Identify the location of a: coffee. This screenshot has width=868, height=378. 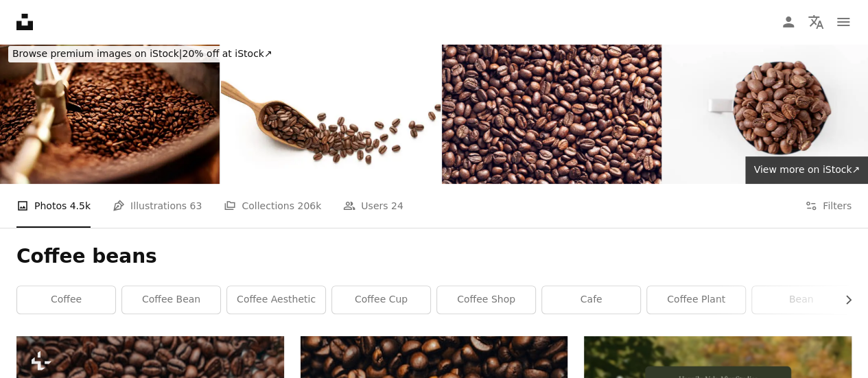
(66, 300).